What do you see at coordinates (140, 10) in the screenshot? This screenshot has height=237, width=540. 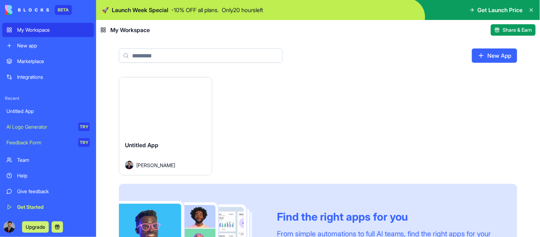 I see `span: Launch Week Special` at bounding box center [140, 10].